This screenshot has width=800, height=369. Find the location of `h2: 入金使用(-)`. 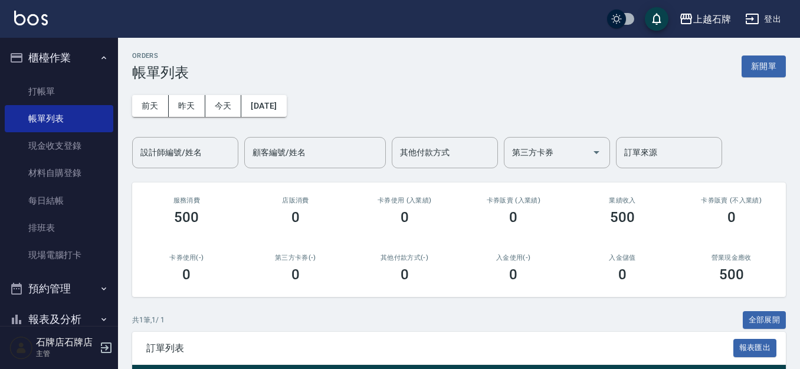

h2: 入金使用(-) is located at coordinates (513, 257).